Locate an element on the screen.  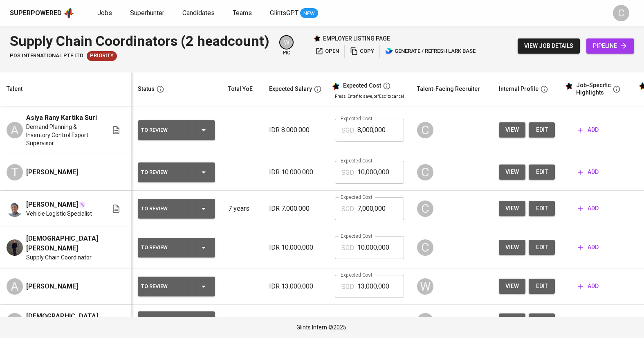
img: lark is located at coordinates (389, 51).